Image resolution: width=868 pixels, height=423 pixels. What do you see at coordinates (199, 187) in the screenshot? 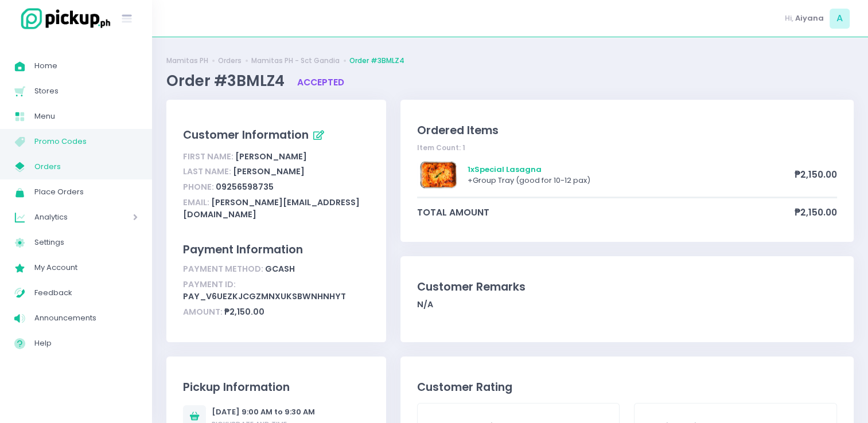
I see `span: Phone:` at bounding box center [199, 187].